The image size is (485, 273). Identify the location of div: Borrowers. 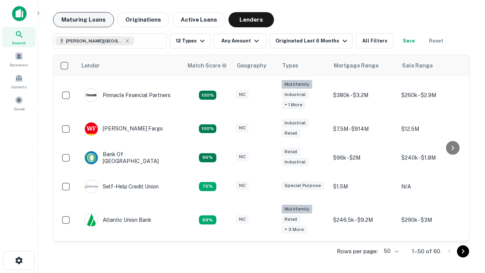
(19, 59).